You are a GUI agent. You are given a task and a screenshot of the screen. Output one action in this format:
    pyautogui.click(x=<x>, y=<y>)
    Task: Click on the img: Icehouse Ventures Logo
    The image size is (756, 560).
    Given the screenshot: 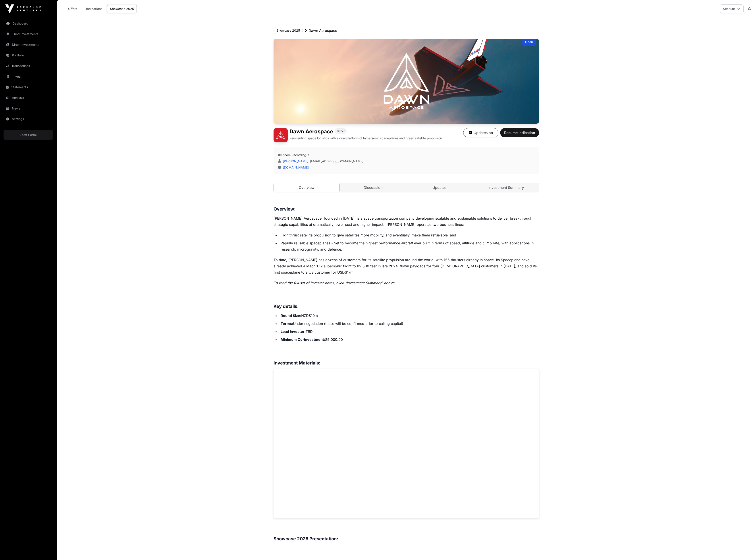 What is the action you would take?
    pyautogui.click(x=23, y=9)
    